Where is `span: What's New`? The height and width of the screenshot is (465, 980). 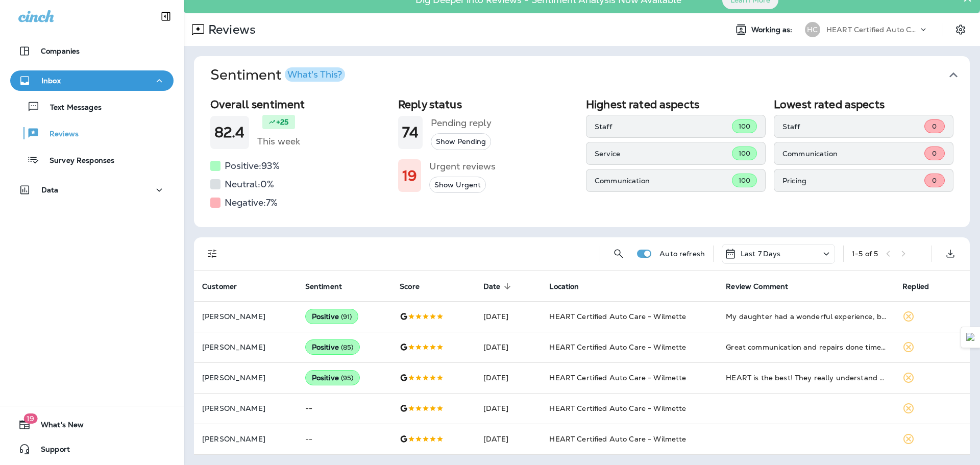
span: What's New is located at coordinates (57, 426).